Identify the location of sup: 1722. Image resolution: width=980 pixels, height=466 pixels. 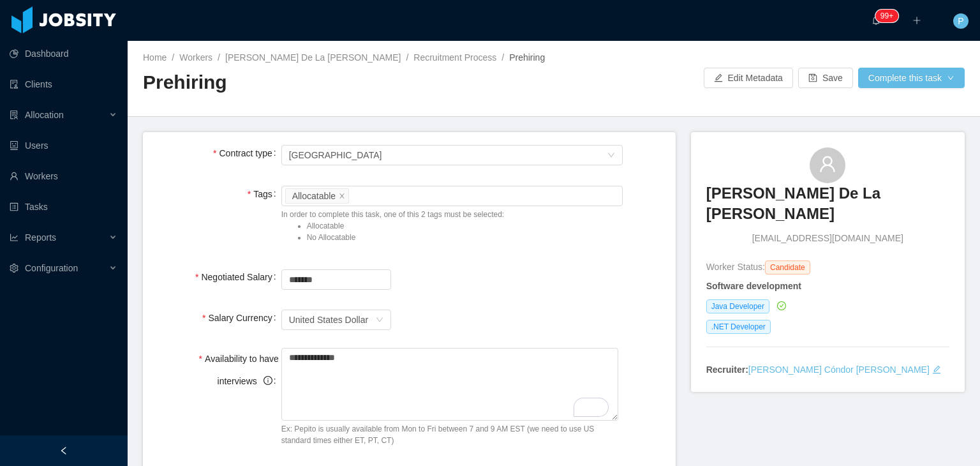
(887, 16).